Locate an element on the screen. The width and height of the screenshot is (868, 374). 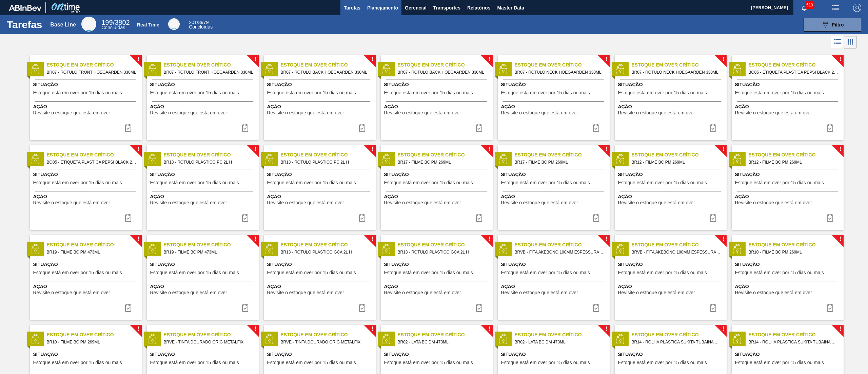
span: BR02 - LATA BC DM 473ML is located at coordinates (442, 341).